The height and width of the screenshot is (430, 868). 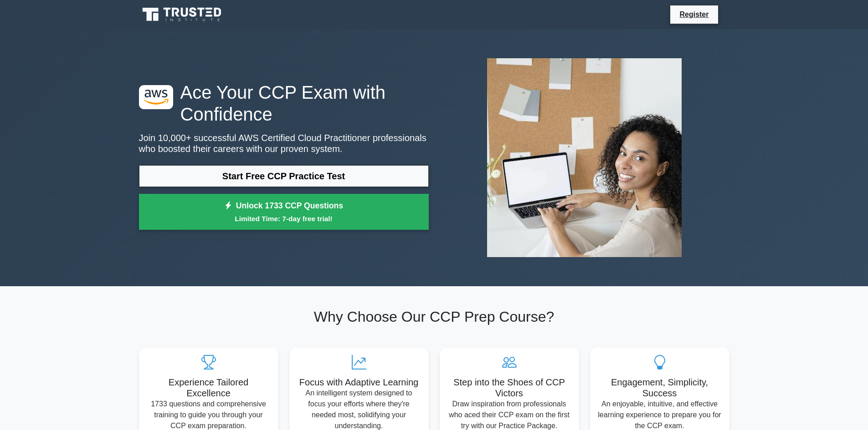 I want to click on a: Register, so click(x=694, y=14).